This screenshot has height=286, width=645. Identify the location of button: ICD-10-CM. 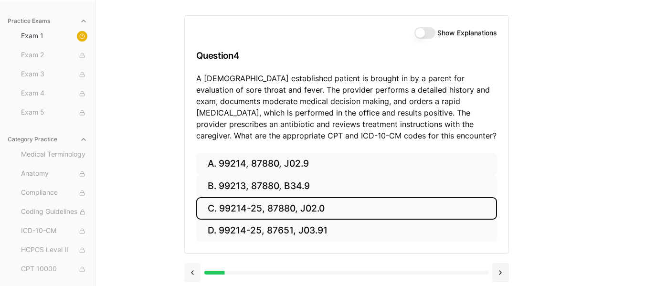
(54, 231).